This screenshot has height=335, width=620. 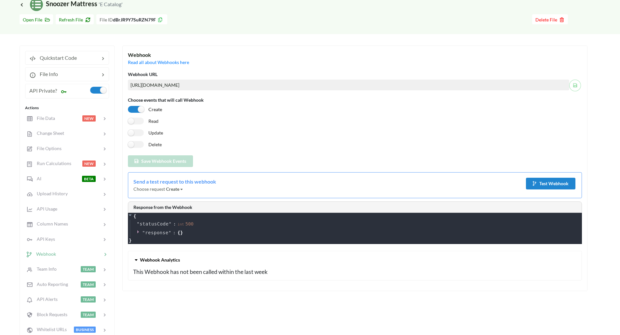 I want to click on button: Refresh File, so click(x=74, y=19).